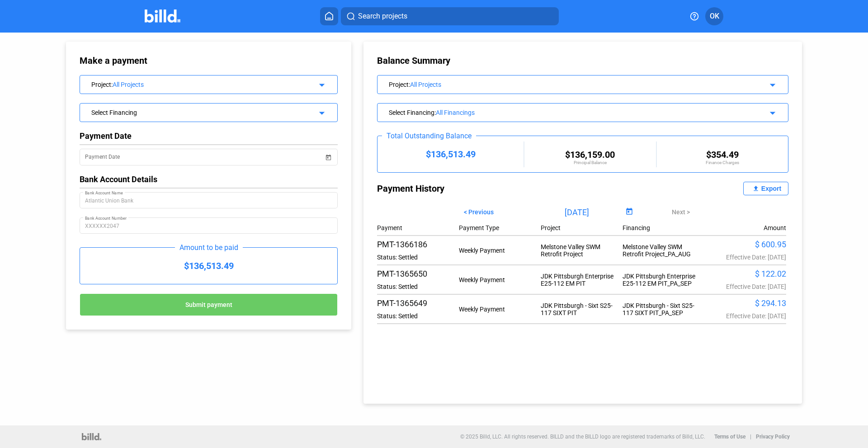  What do you see at coordinates (756, 188) in the screenshot?
I see `mat-icon: file_upload` at bounding box center [756, 188].